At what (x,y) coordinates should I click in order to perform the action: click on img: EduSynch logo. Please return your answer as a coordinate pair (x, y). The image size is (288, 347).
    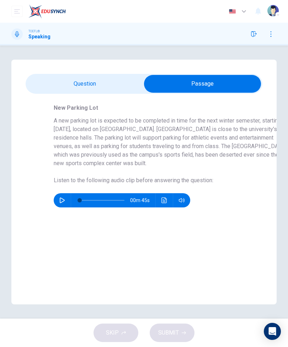
    Looking at the image, I should click on (47, 11).